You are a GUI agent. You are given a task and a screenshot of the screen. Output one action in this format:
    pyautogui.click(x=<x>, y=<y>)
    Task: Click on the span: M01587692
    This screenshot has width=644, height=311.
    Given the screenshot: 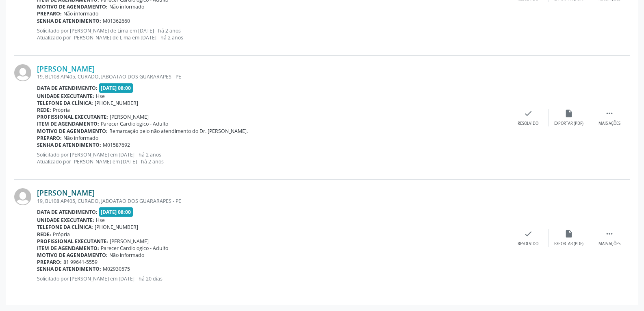 What is the action you would take?
    pyautogui.click(x=116, y=145)
    